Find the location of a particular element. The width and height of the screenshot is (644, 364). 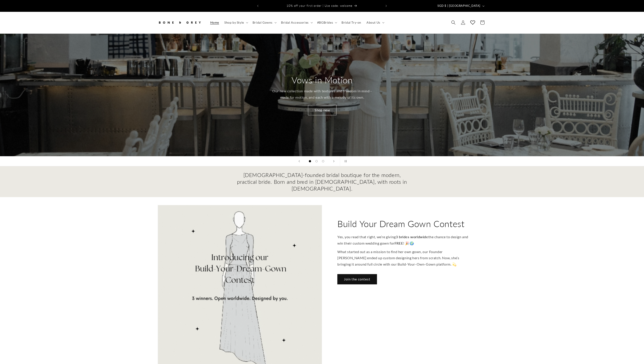

button: Load slide 1 of 3 is located at coordinates (310, 161).